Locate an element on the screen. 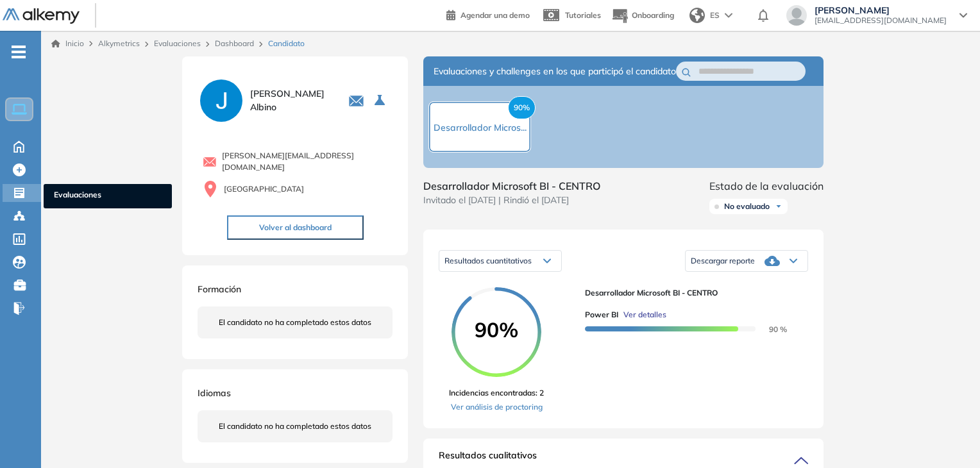 The width and height of the screenshot is (980, 468). span: Descargar reporte is located at coordinates (722, 261).